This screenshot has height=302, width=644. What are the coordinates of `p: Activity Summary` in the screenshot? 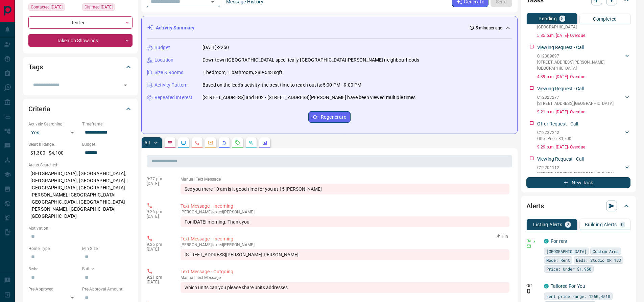 It's located at (176, 28).